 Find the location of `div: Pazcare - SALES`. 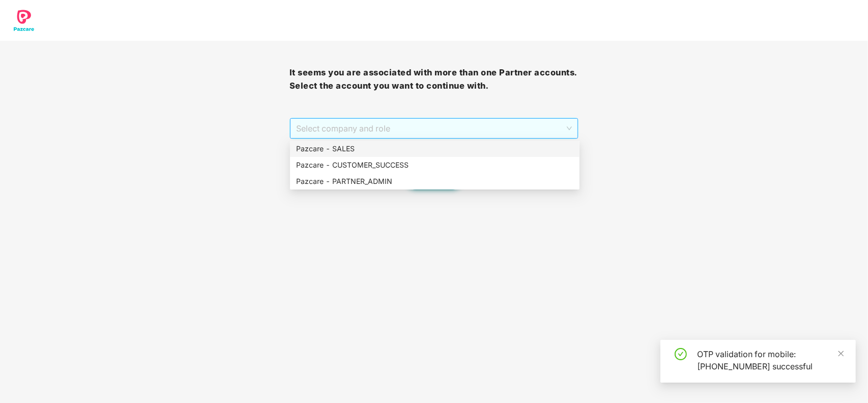

div: Pazcare - SALES is located at coordinates (434, 149).